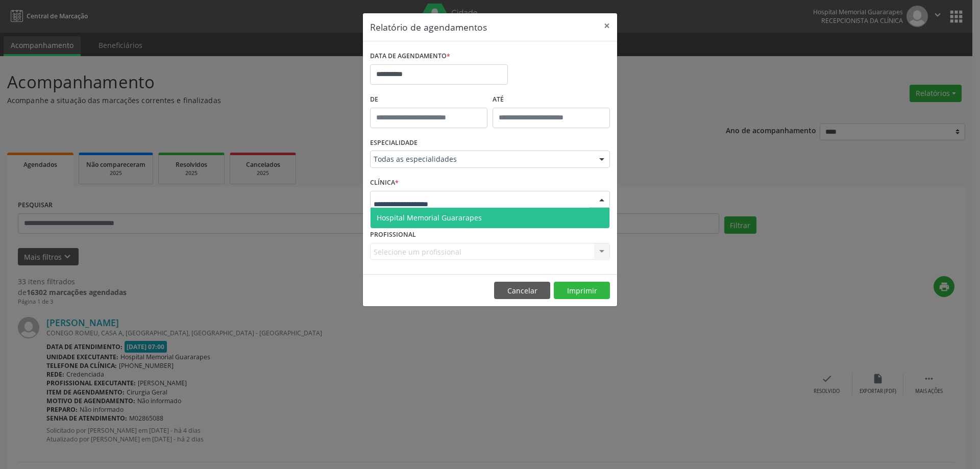 The image size is (980, 469). What do you see at coordinates (428, 27) in the screenshot?
I see `h5: Relatório de agendamentos` at bounding box center [428, 27].